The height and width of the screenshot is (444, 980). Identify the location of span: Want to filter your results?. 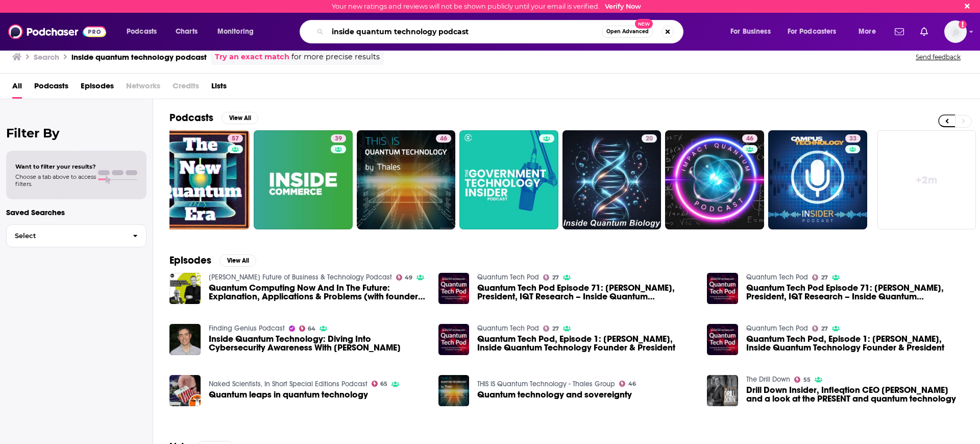
(55, 166).